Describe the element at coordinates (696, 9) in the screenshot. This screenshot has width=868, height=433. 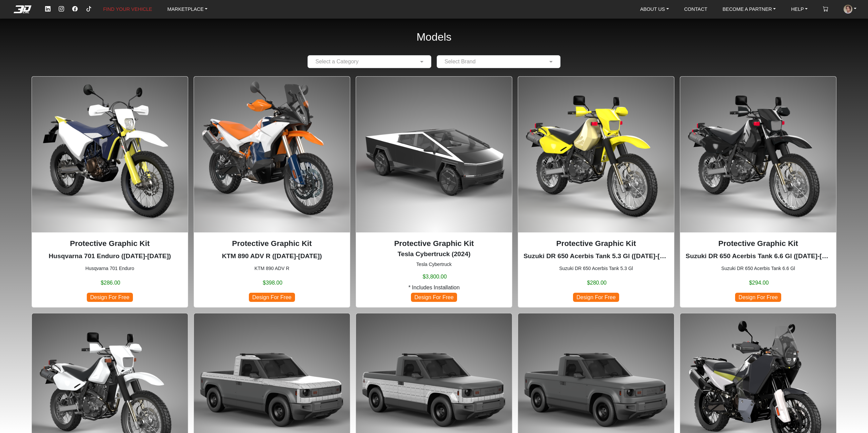
I see `a: CONTACT` at that location.